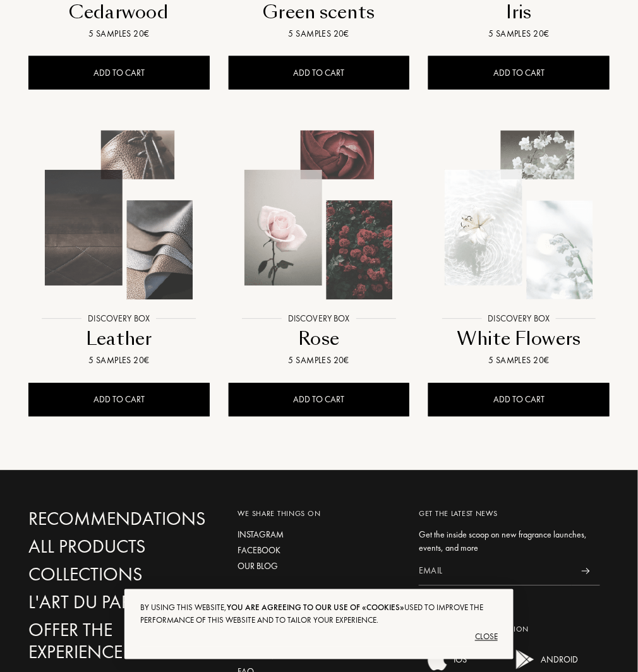  What do you see at coordinates (118, 547) in the screenshot?
I see `div: All products` at bounding box center [118, 547].